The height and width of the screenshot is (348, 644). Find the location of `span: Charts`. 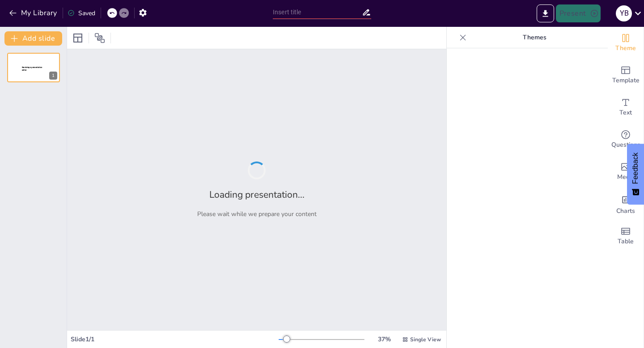

span: Charts is located at coordinates (626, 211).